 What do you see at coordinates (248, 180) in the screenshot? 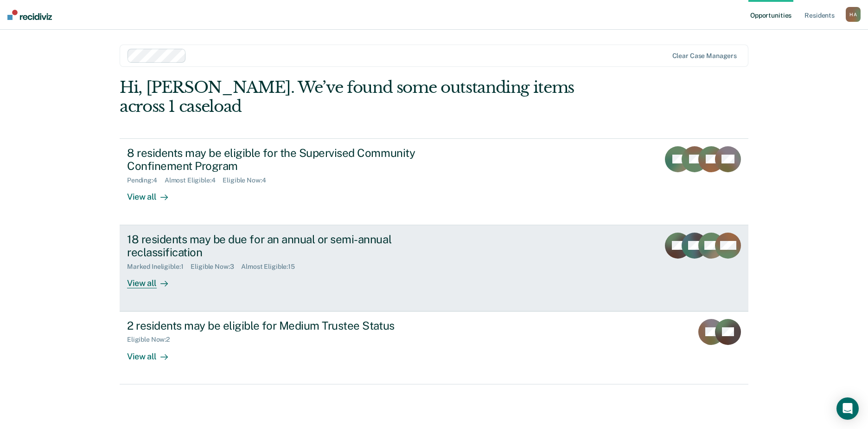
I see `div: Eligible Now : 4` at bounding box center [248, 180].